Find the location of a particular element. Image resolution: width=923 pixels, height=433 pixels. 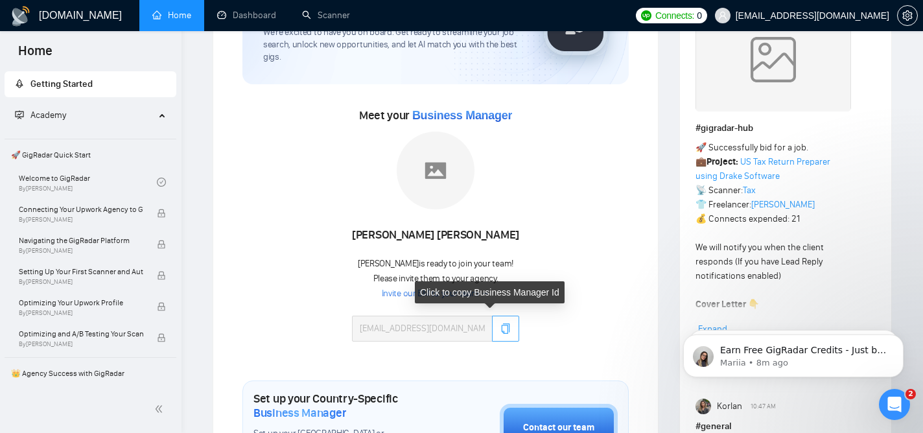

img: placeholder.png is located at coordinates (436, 171).